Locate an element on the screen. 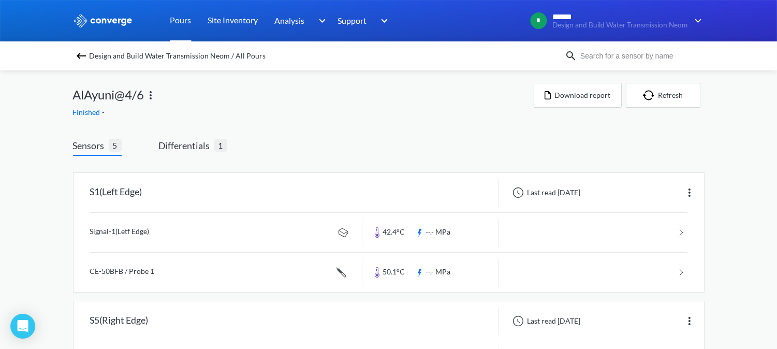 The image size is (777, 349). img: logo_ewhite.svg is located at coordinates (103, 21).